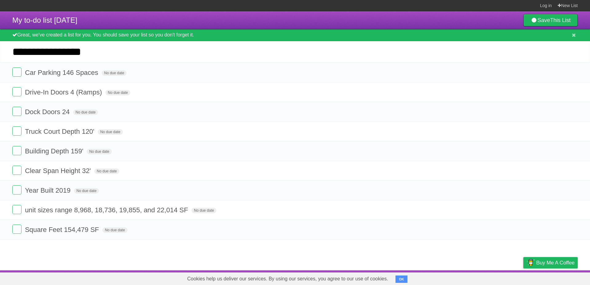  Describe the element at coordinates (530, 263) in the screenshot. I see `img: Buy me a coffee` at that location.